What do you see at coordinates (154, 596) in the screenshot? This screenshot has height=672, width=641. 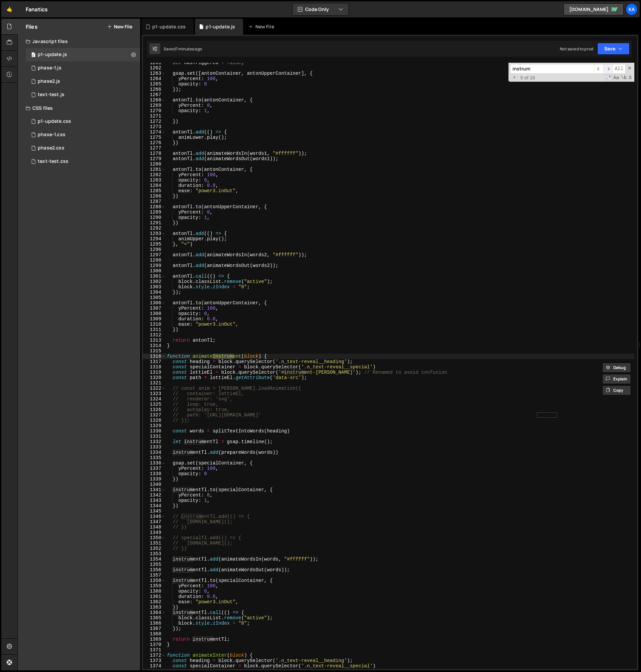 I see `div: 1361` at bounding box center [154, 596].